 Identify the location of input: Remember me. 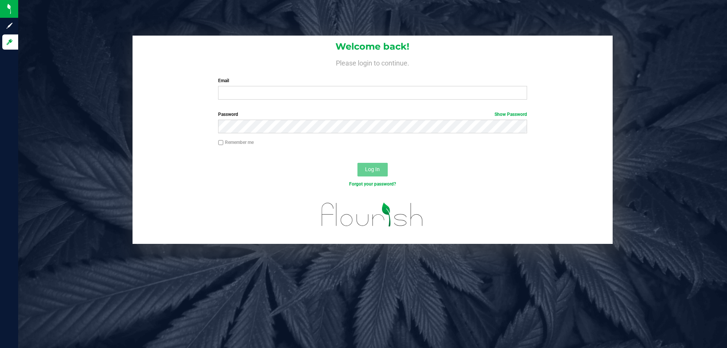
(221, 143).